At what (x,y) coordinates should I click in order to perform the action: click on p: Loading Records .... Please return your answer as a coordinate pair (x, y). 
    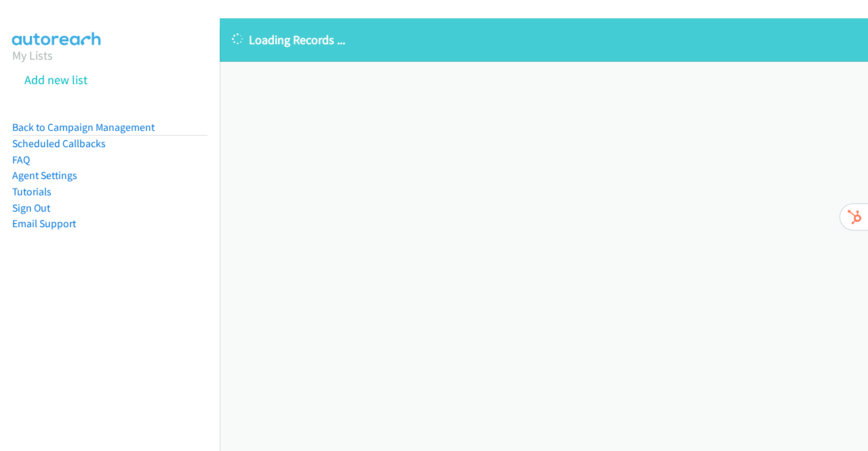
    Looking at the image, I should click on (544, 39).